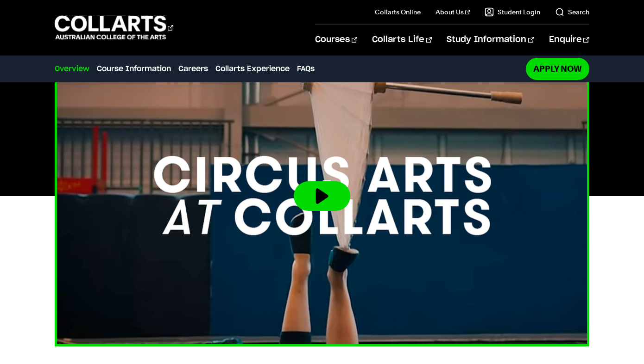 This screenshot has height=364, width=644. What do you see at coordinates (512, 12) in the screenshot?
I see `a: Student Login` at bounding box center [512, 12].